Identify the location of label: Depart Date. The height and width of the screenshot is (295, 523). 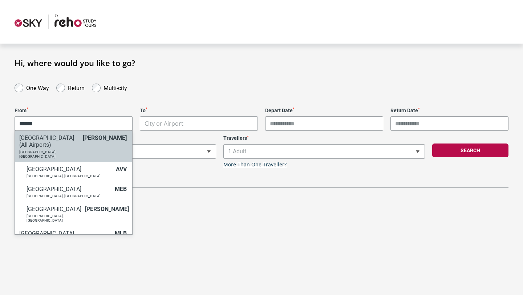
(324, 110).